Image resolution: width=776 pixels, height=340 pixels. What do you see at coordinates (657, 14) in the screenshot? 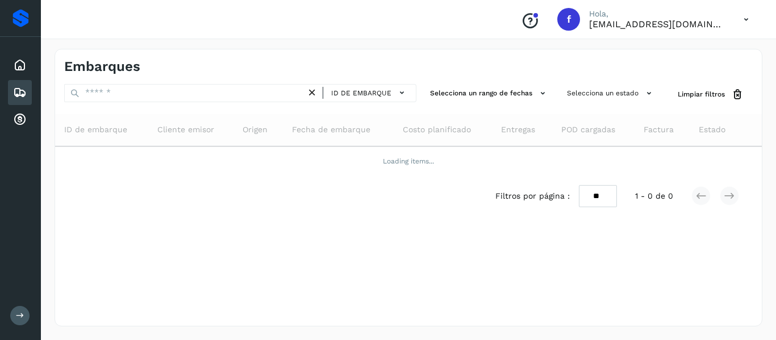
I see `p: Hola,` at bounding box center [657, 14].